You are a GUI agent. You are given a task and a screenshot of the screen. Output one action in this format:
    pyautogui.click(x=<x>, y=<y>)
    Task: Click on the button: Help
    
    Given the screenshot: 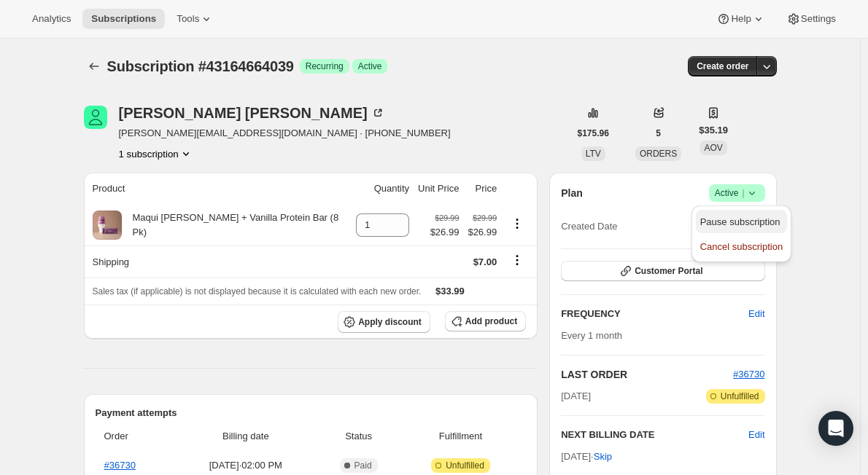 What is the action you would take?
    pyautogui.click(x=741, y=19)
    